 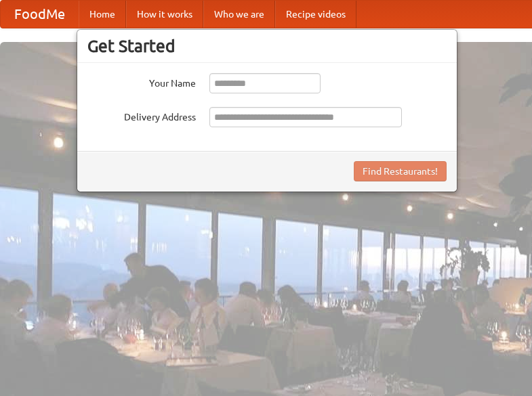 What do you see at coordinates (165, 15) in the screenshot?
I see `a: How it works` at bounding box center [165, 15].